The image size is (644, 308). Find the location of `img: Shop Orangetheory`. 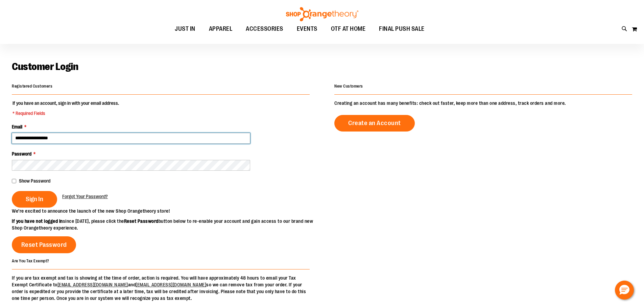

img: Shop Orangetheory is located at coordinates (322, 14).